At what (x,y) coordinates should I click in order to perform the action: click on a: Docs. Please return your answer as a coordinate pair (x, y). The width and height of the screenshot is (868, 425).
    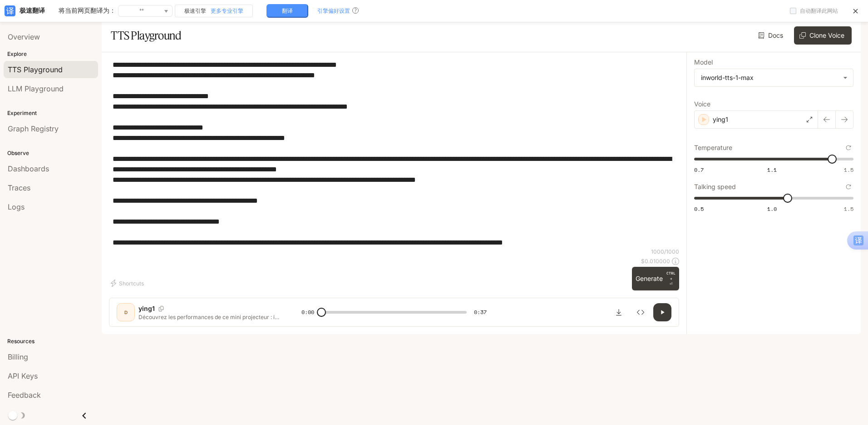
    Looking at the image, I should click on (771, 35).